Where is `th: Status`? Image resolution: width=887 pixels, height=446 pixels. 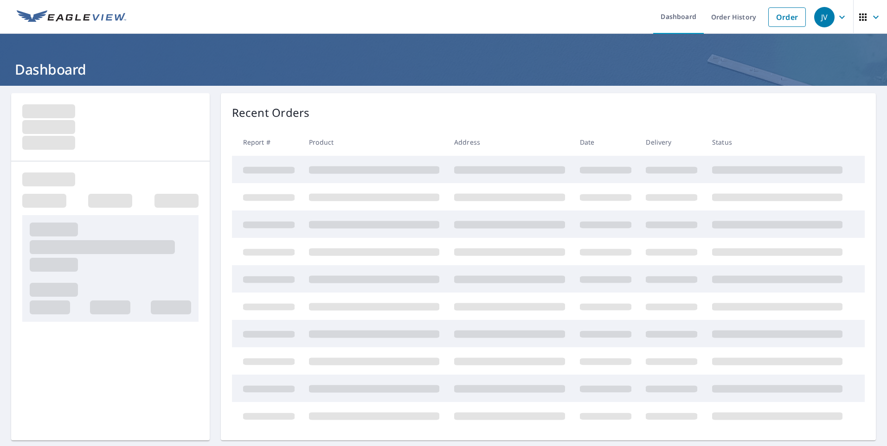 th: Status is located at coordinates (777, 142).